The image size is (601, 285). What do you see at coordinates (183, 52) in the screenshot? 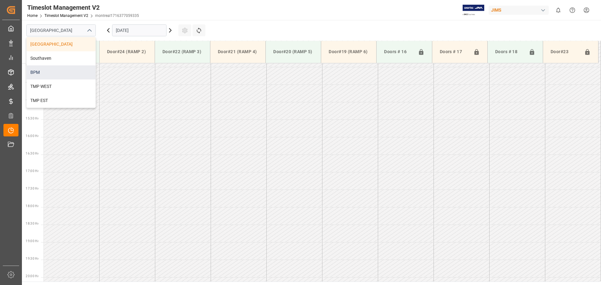
I see `div: Door#22 (RAMP 3)` at bounding box center [183, 52].